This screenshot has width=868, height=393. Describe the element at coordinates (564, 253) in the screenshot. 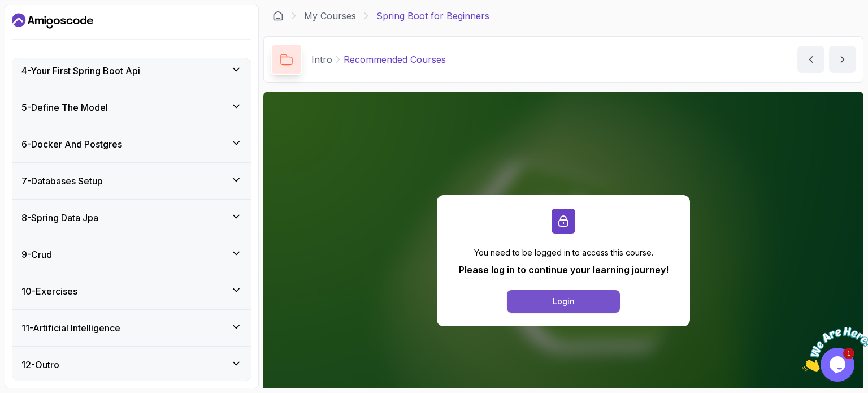

I see `p: You need to be logged in to access this course.` at that location.